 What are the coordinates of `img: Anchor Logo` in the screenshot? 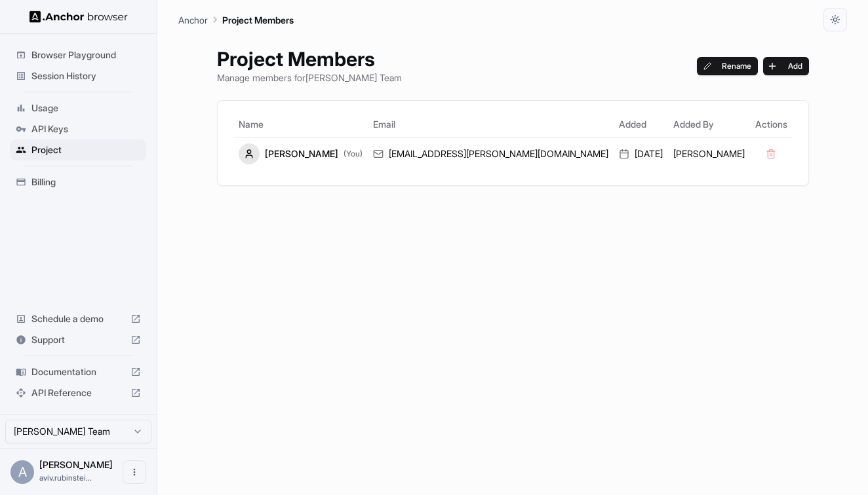 It's located at (79, 16).